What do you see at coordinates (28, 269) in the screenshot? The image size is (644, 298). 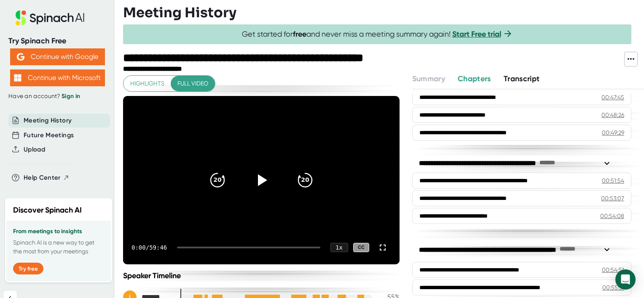 I see `button: Try free` at bounding box center [28, 269].